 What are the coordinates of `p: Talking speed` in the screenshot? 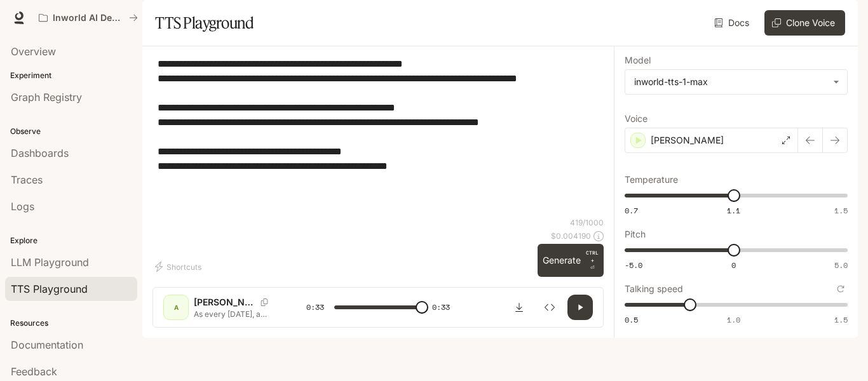 It's located at (654, 289).